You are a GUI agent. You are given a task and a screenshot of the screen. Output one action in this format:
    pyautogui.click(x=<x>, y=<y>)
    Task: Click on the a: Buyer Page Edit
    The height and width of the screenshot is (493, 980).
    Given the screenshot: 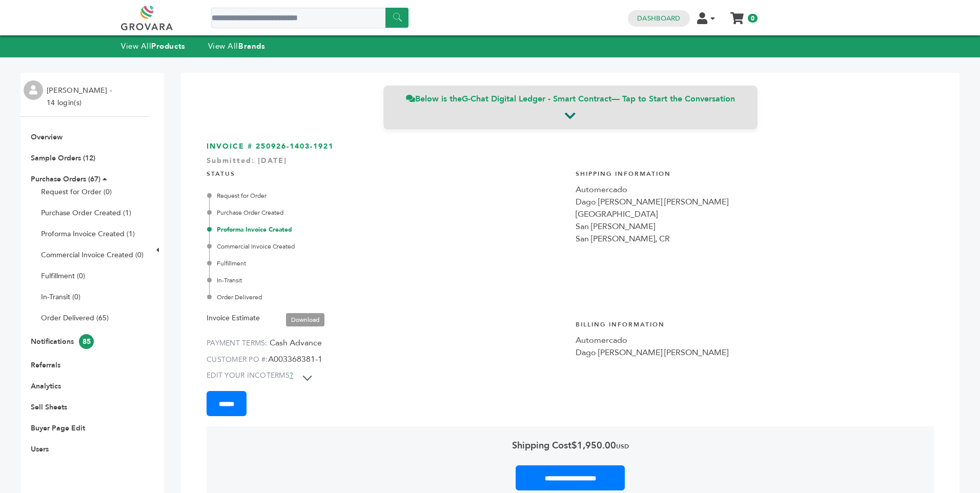 What is the action you would take?
    pyautogui.click(x=58, y=428)
    